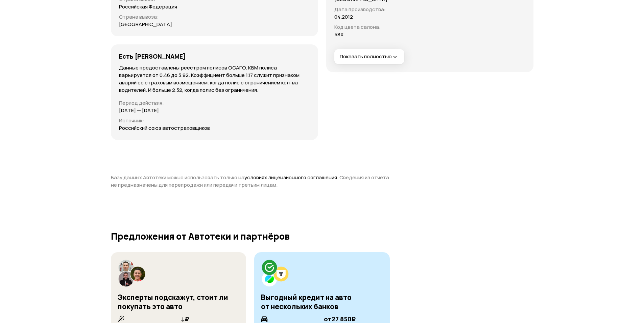 This screenshot has width=644, height=323. I want to click on p: Дата производства :, so click(430, 9).